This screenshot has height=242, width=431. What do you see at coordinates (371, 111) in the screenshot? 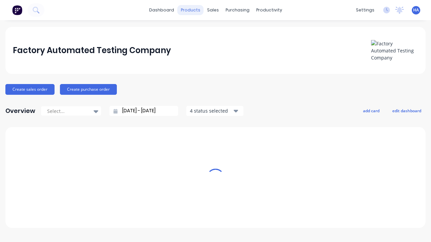
I see `button: add card` at bounding box center [371, 111].